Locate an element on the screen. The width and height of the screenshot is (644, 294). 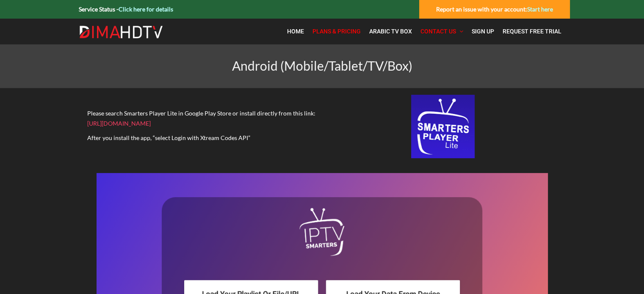
strong: Service Status - is located at coordinates (126, 9).